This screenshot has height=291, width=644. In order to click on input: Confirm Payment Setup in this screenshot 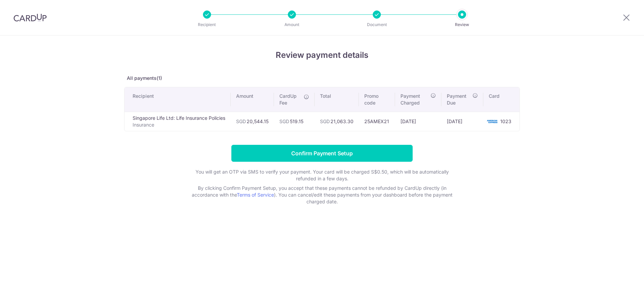, I will do `click(322, 153)`.